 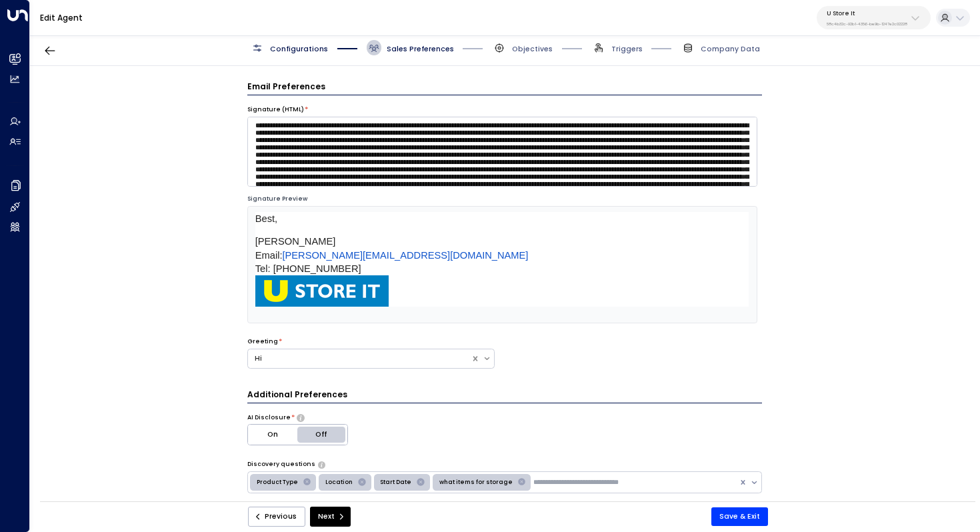 What do you see at coordinates (322, 464) in the screenshot?
I see `button: Select the types of questions the agent should use to engage leads in initial emails. These help ...` at bounding box center [322, 464].